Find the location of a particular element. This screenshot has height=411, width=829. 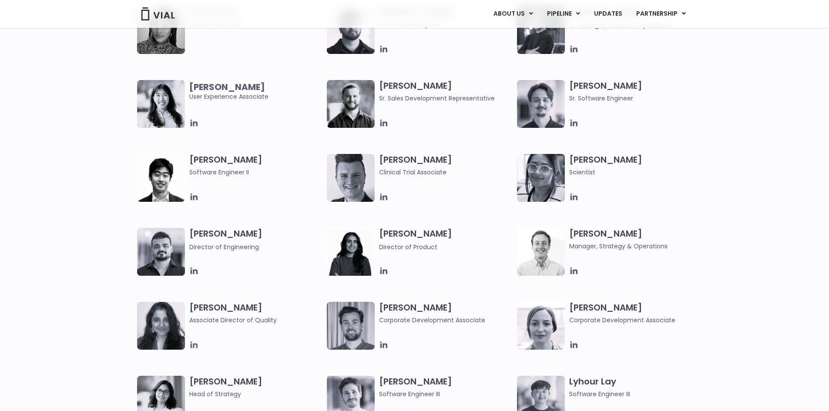

img: Image of smiling man named Thomas is located at coordinates (351, 326).